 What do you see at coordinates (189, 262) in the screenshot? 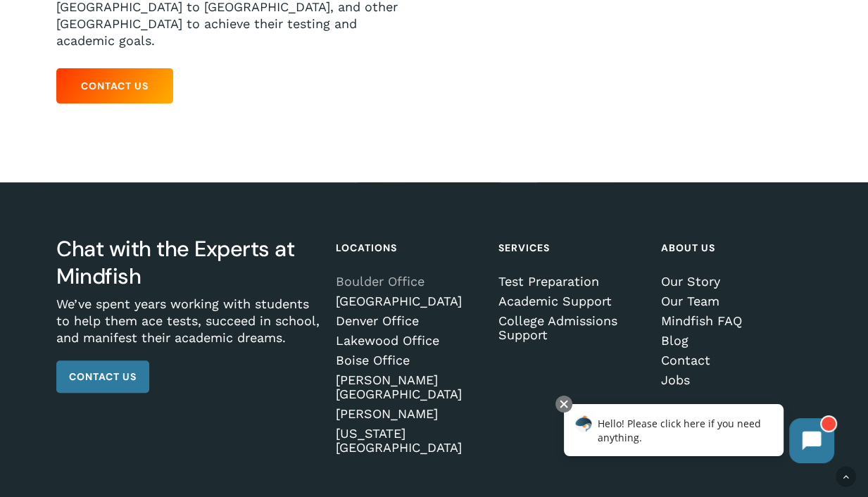
I see `h3: Chat with the Experts at Mindfish` at bounding box center [189, 262].